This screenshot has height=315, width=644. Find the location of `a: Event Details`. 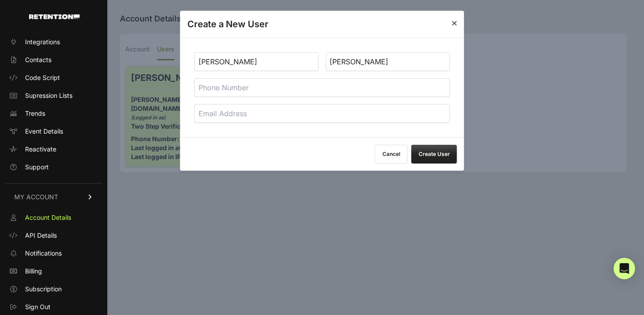

a: Event Details is located at coordinates (54, 131).